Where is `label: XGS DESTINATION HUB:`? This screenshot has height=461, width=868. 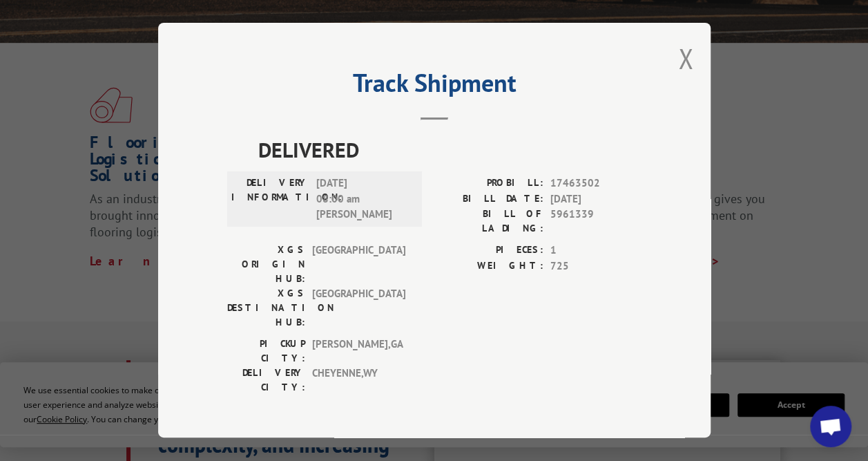 label: XGS DESTINATION HUB: is located at coordinates (266, 308).